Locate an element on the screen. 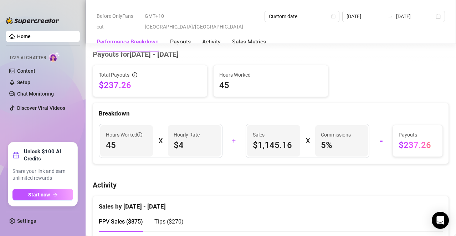 The image size is (456, 236). article: Commissions is located at coordinates (336, 135).